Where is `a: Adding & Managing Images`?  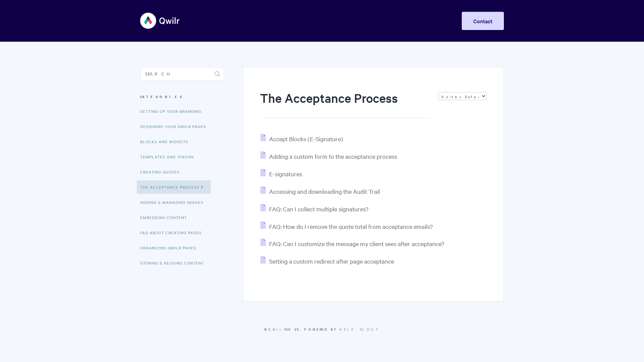 a: Adding & Managing Images is located at coordinates (174, 203).